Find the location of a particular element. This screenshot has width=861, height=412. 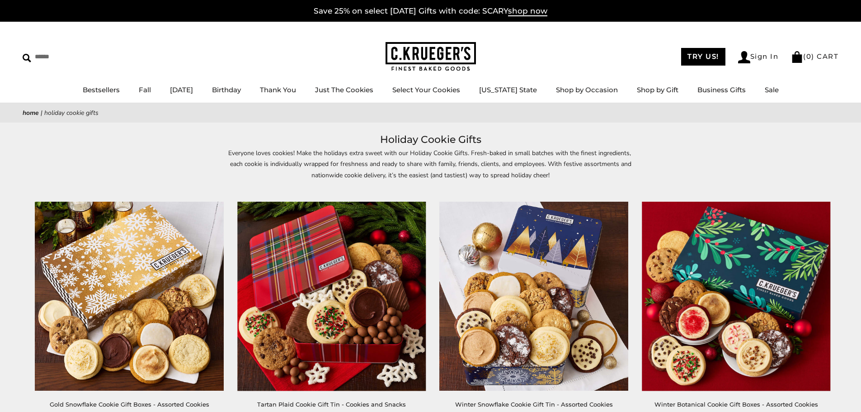

a: Bestsellers is located at coordinates (101, 89).